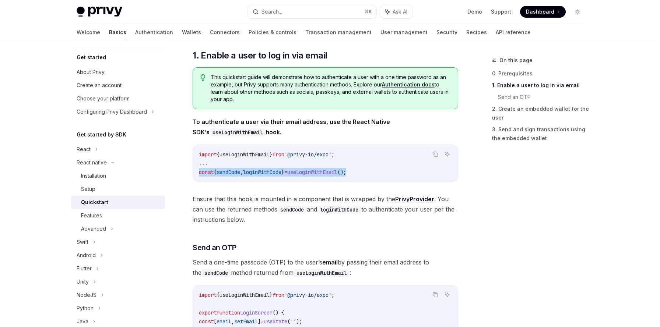  Describe the element at coordinates (260, 56) in the screenshot. I see `span: 1. Enable a user to log in via email` at that location.